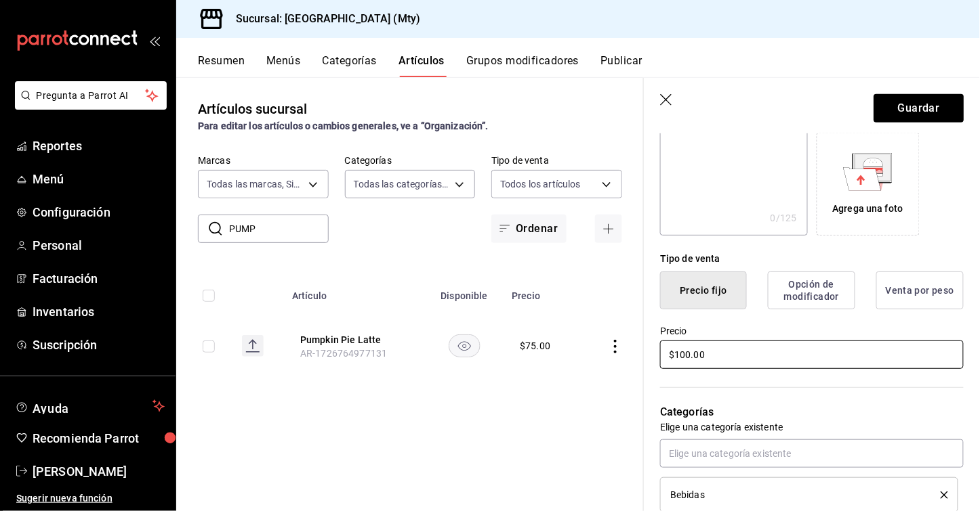  Describe the element at coordinates (528, 229) in the screenshot. I see `button: Ordenar` at that location.